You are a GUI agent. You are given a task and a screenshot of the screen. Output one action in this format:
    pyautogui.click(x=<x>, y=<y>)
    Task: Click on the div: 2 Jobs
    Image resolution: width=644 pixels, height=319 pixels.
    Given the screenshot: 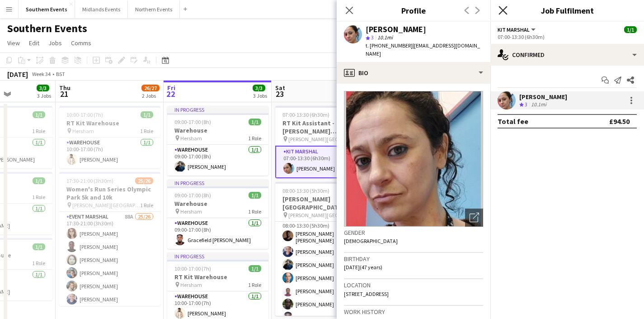 What is the action you would take?
    pyautogui.click(x=151, y=95)
    